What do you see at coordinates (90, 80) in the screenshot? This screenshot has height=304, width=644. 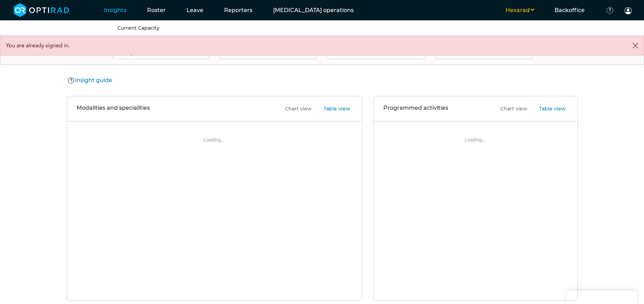 I see `button: Insight guide` at bounding box center [90, 80].